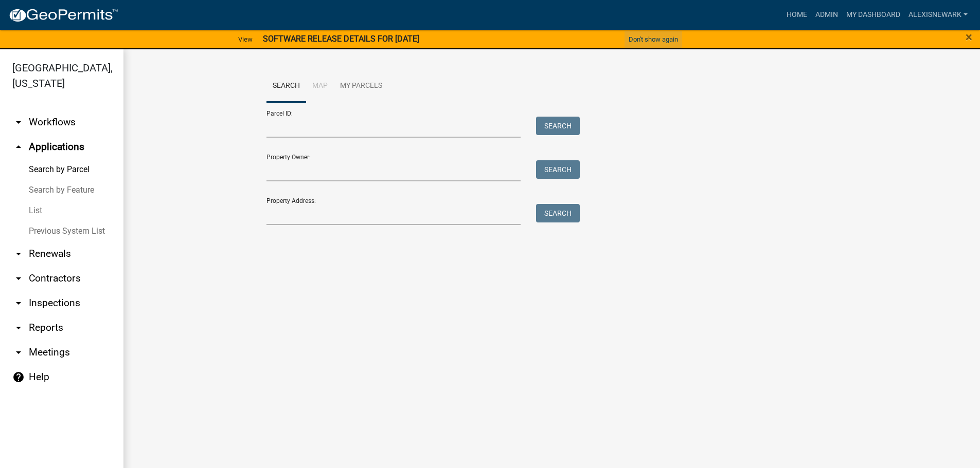 The width and height of the screenshot is (980, 468). Describe the element at coordinates (245, 39) in the screenshot. I see `a: View` at that location.